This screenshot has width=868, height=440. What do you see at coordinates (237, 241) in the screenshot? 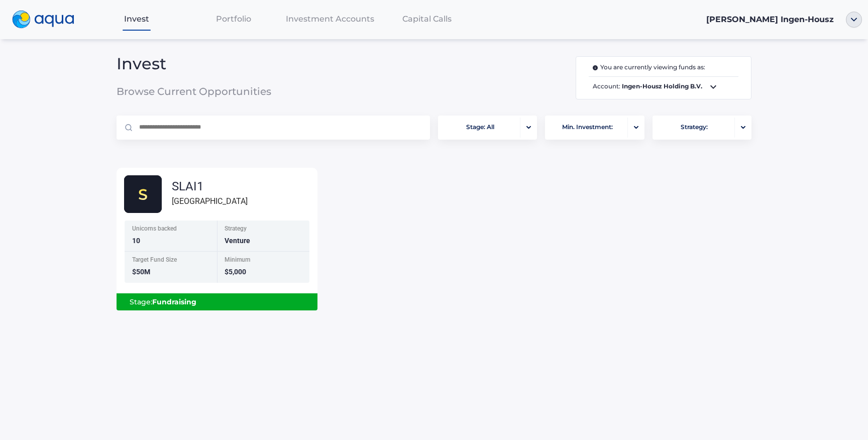
I see `span: Venture` at bounding box center [237, 241].